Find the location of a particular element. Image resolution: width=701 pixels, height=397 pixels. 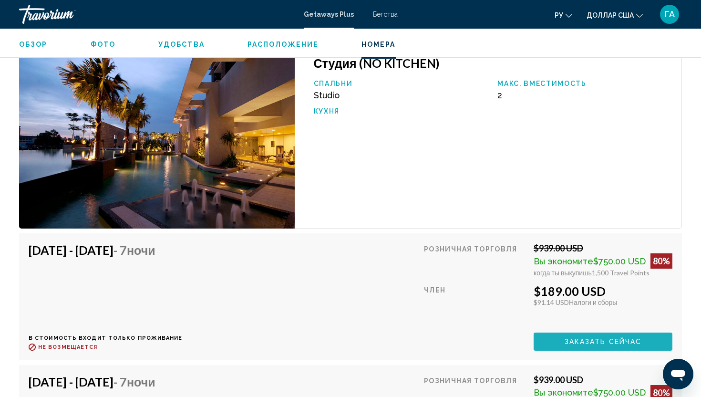

div: Член is located at coordinates (475, 304).